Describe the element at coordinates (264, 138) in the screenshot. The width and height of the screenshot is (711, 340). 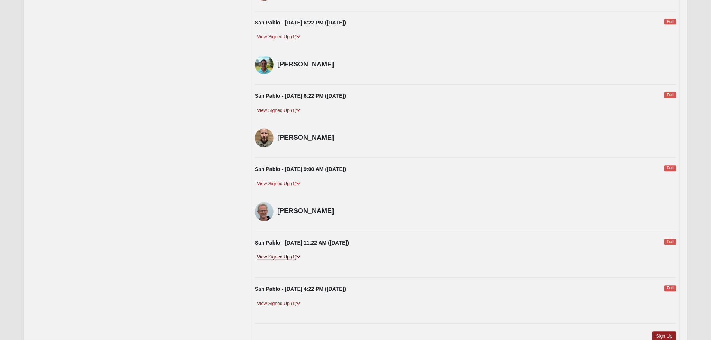
I see `img: John Stewart` at that location.